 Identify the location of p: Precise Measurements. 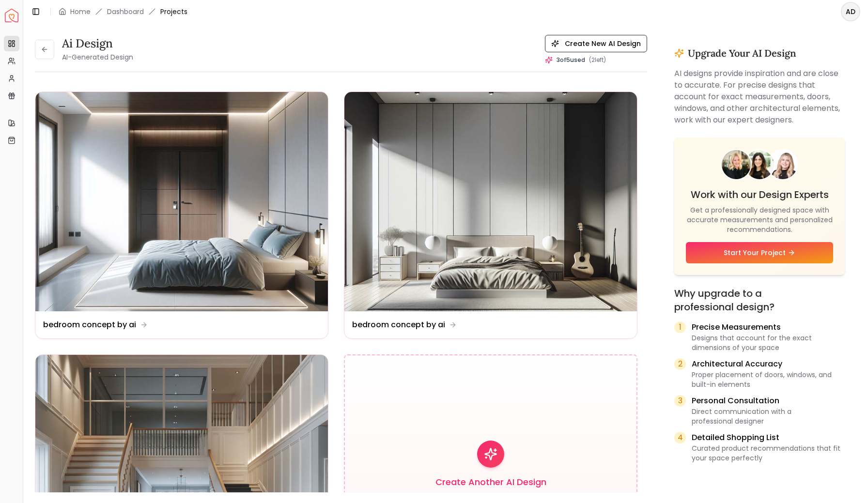
(769, 327).